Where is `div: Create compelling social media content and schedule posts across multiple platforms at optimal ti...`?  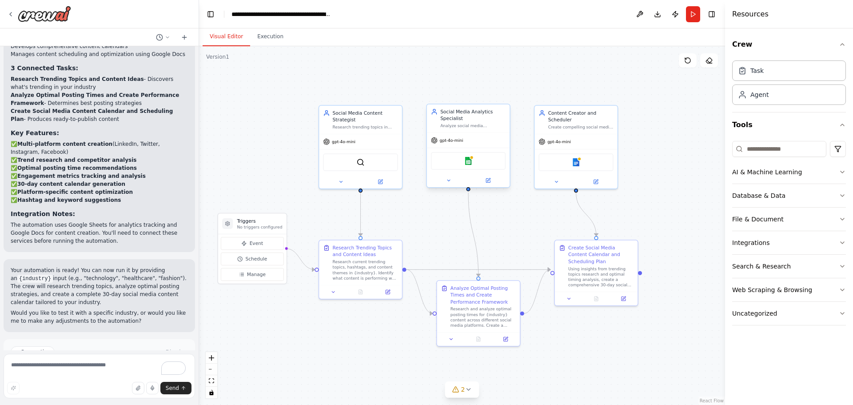 div: Create compelling social media content and schedule posts across multiple platforms at optimal ti... is located at coordinates (581, 127).